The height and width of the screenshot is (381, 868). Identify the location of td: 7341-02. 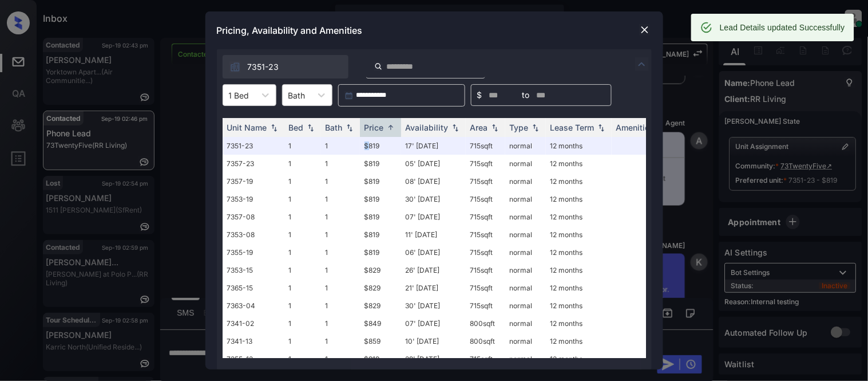
(253, 323).